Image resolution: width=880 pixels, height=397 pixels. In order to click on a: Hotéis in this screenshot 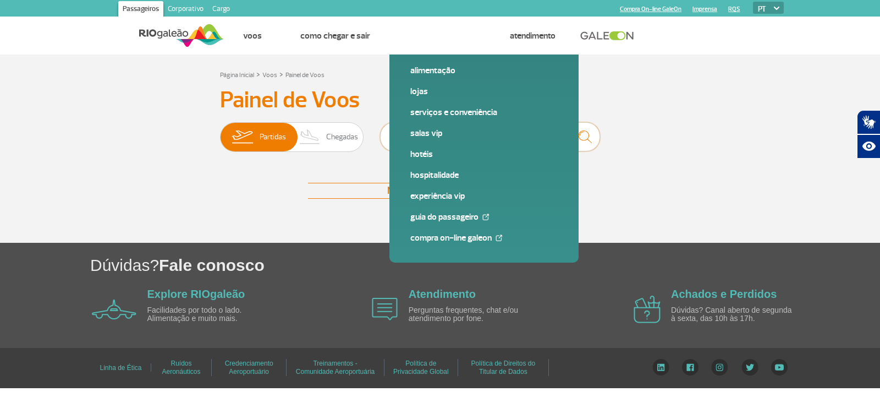, I will do `click(484, 154)`.